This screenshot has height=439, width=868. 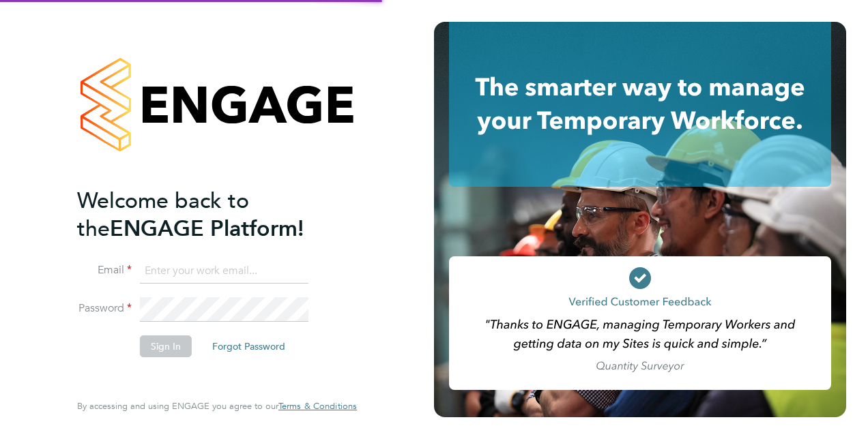 What do you see at coordinates (248, 346) in the screenshot?
I see `button: Forgot Password` at bounding box center [248, 346].